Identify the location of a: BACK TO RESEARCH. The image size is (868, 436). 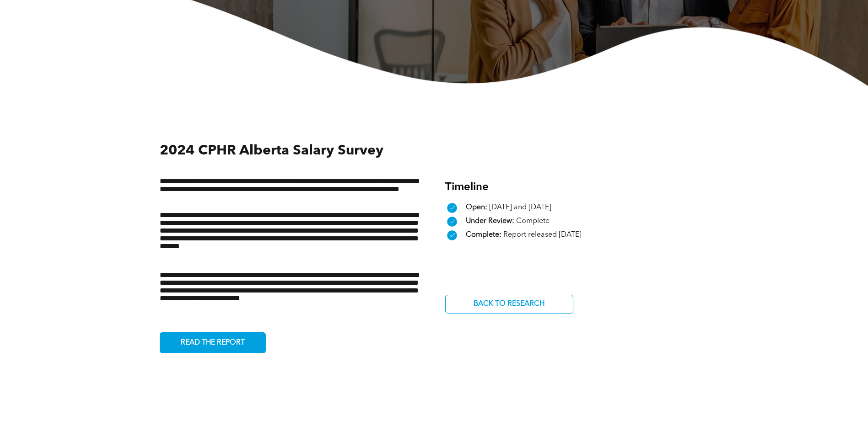
(510, 304).